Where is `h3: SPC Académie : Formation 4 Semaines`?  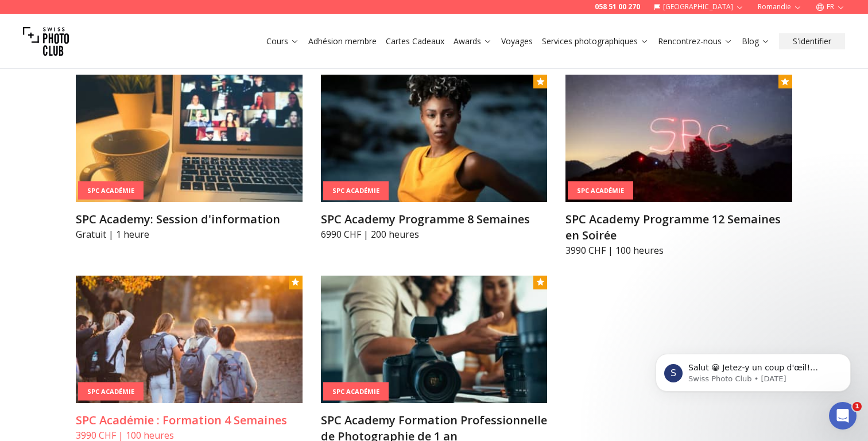
h3: SPC Académie : Formation 4 Semaines is located at coordinates (189, 420).